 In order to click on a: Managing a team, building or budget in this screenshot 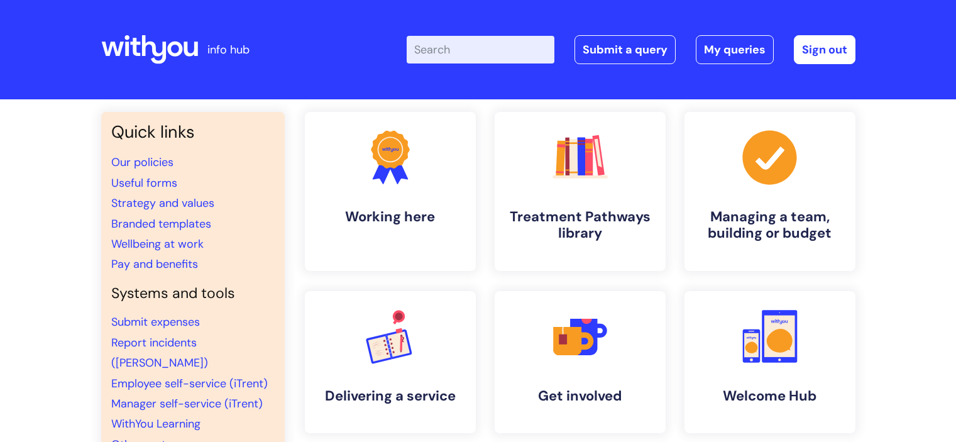, I will do `click(770, 191)`.